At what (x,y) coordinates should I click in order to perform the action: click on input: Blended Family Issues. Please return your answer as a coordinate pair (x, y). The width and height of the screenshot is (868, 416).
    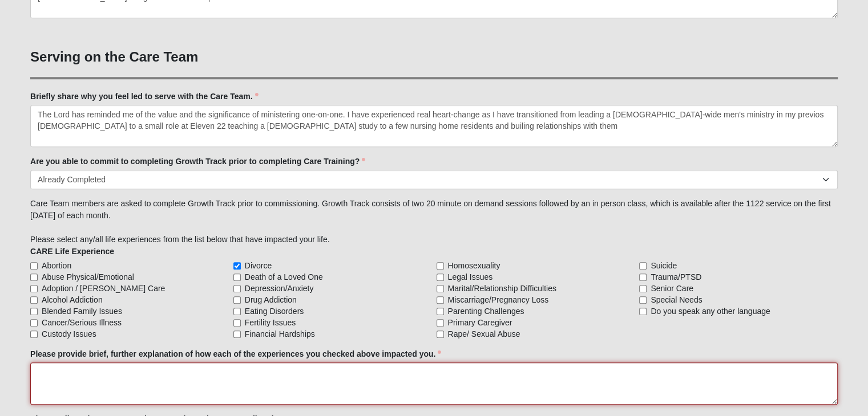
    Looking at the image, I should click on (34, 311).